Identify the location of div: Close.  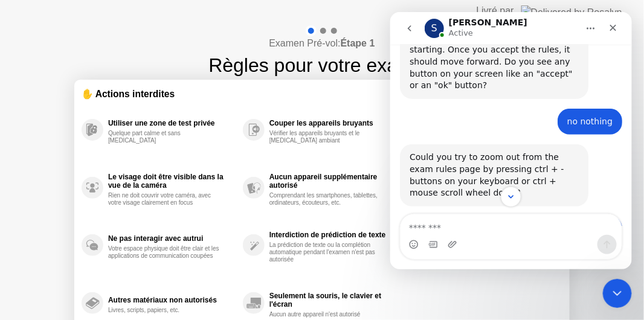
(223, 16).